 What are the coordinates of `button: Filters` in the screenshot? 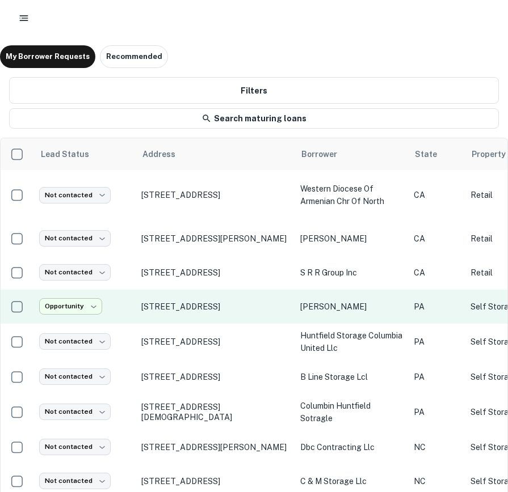 It's located at (254, 90).